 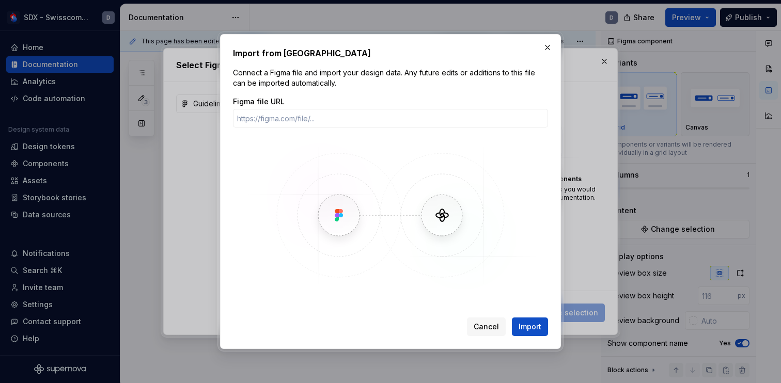 I want to click on span: Cancel, so click(x=486, y=327).